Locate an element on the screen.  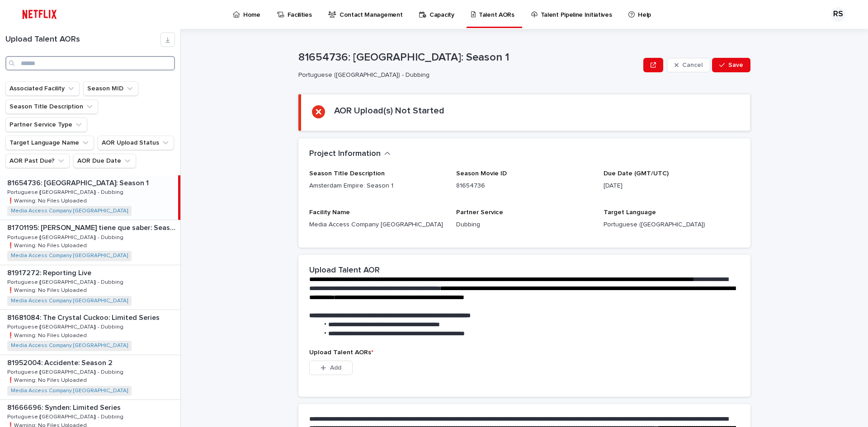
button: Project Information is located at coordinates (350, 154).